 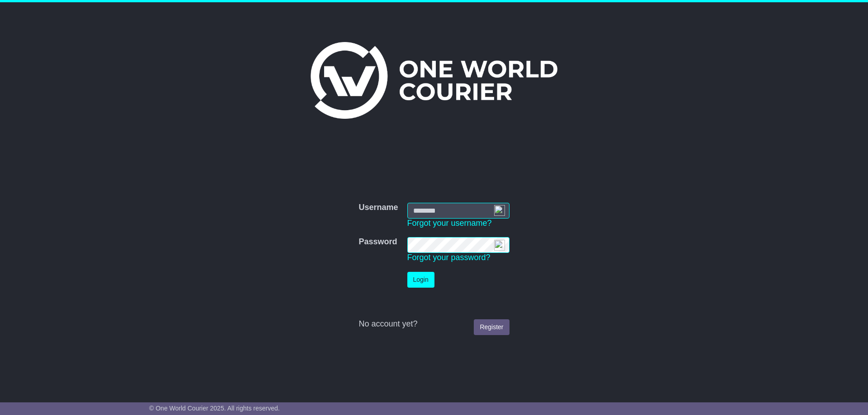 What do you see at coordinates (378, 208) in the screenshot?
I see `label: Username` at bounding box center [378, 208].